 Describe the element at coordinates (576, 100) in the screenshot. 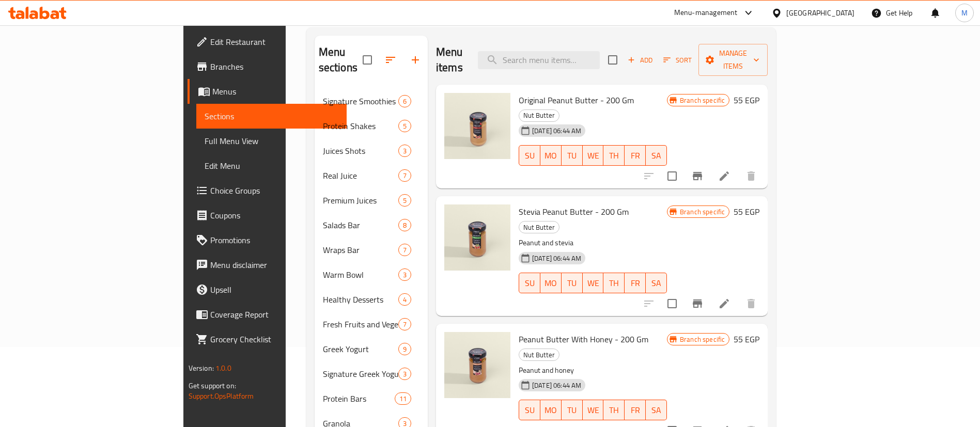

I see `span: Original Peanut Butter - 200 Gm` at that location.